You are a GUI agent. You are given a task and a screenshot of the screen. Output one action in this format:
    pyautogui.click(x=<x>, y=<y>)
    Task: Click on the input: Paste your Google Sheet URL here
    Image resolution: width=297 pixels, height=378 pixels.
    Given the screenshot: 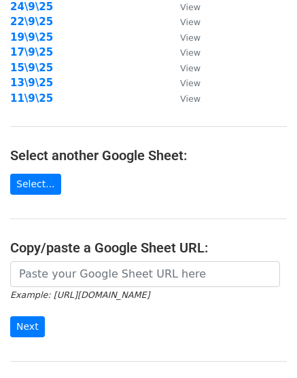 What is the action you would take?
    pyautogui.click(x=145, y=274)
    